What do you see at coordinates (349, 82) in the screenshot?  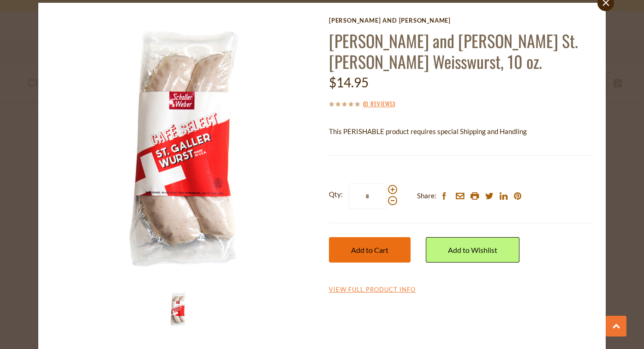 I see `span: $14.95` at bounding box center [349, 82].